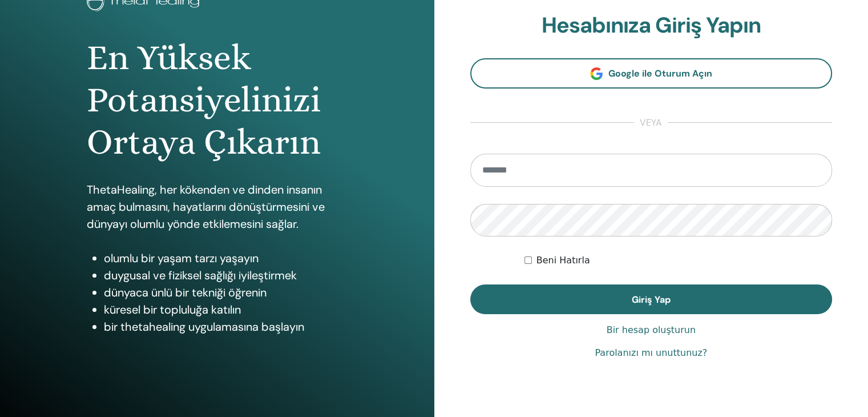 The height and width of the screenshot is (417, 868). Describe the element at coordinates (563, 260) in the screenshot. I see `font: Beni Hatırla` at that location.